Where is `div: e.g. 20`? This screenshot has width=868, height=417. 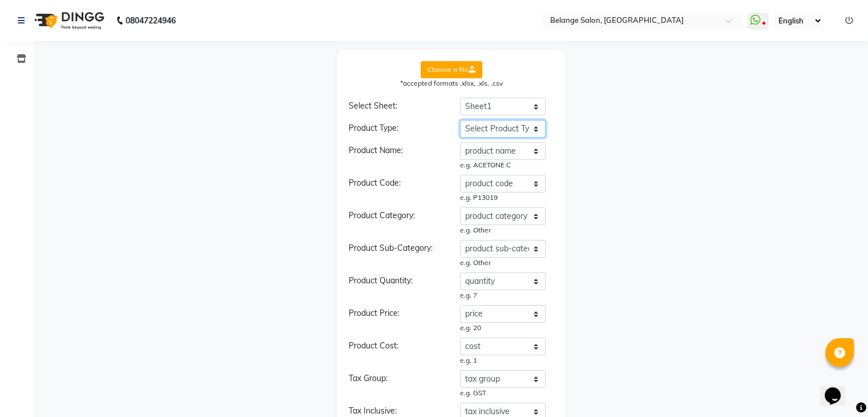
div: e.g. 20 is located at coordinates (503, 328).